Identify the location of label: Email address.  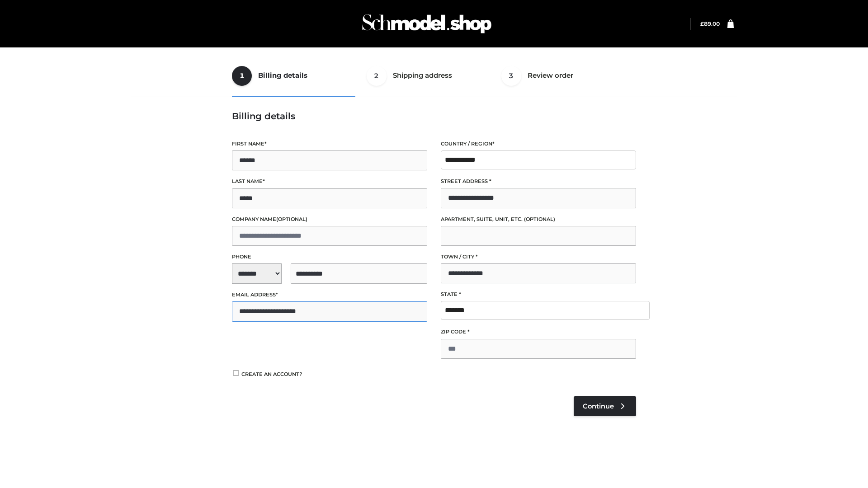
(330, 295).